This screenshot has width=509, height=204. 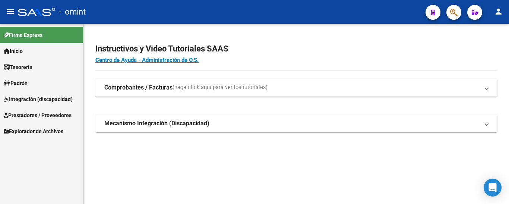 What do you see at coordinates (296, 88) in the screenshot?
I see `mat-expansion-panel-header: Comprobantes / Facturas(haga click aquí para ver los tutoriales)` at bounding box center [296, 88].